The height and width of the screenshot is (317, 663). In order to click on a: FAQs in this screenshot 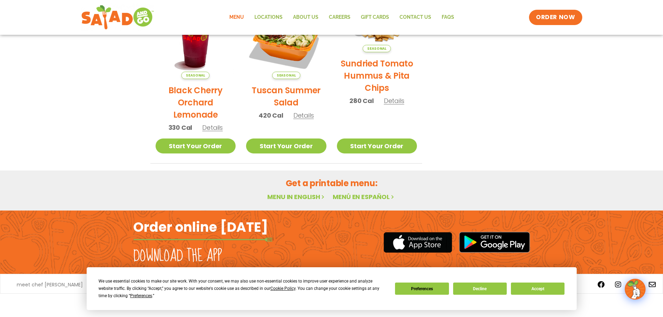, I will do `click(448, 17)`.